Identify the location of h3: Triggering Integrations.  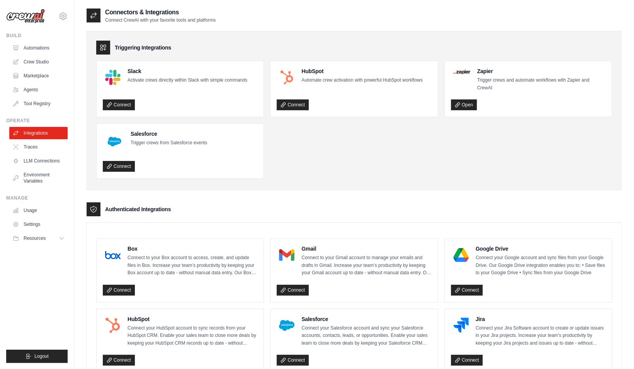
(143, 48).